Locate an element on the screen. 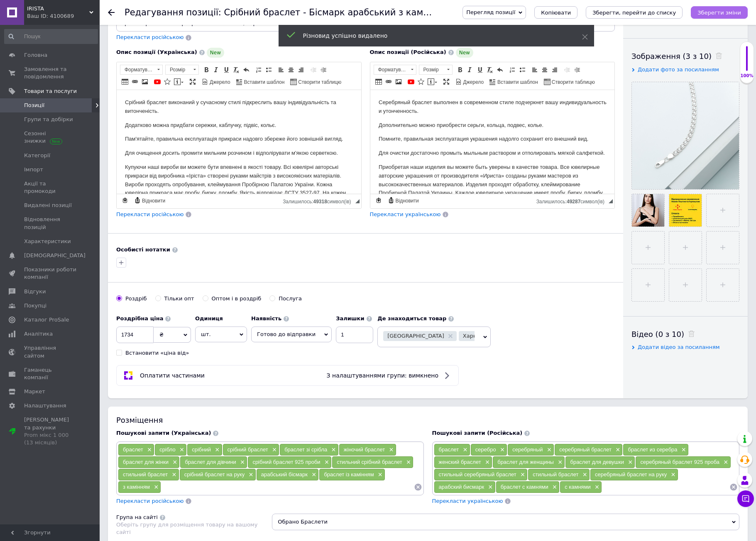  b: Роздрібна ціна is located at coordinates (139, 318).